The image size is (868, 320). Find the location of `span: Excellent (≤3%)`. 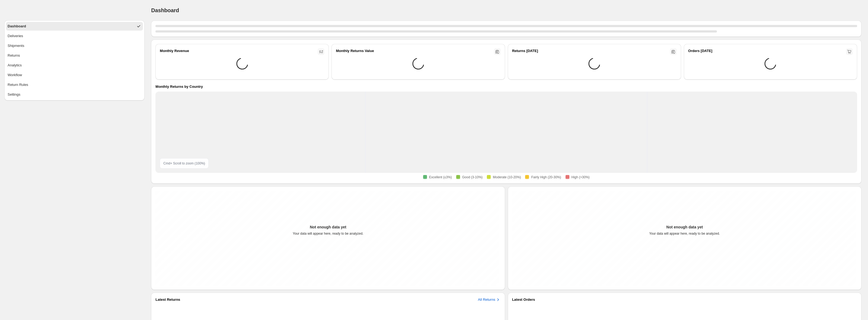

span: Excellent (≤3%) is located at coordinates (440, 177).